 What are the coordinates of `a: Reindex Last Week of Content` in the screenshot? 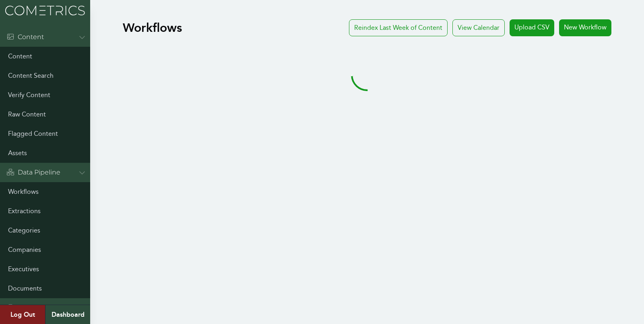 It's located at (398, 28).